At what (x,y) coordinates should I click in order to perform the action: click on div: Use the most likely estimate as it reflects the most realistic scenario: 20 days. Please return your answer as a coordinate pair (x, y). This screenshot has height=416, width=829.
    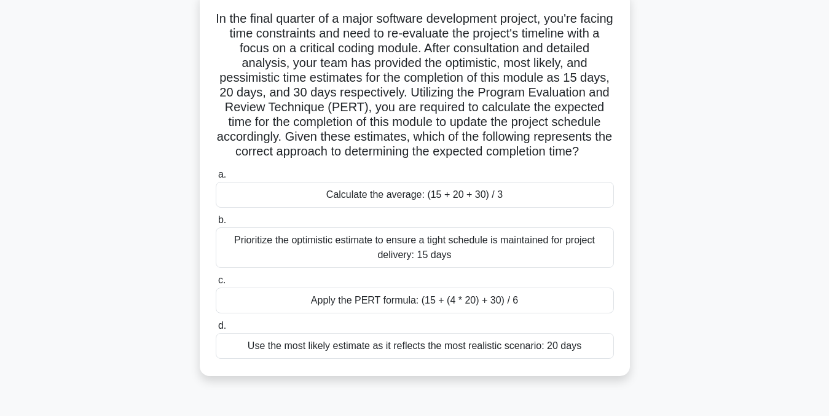
    Looking at the image, I should click on (415, 346).